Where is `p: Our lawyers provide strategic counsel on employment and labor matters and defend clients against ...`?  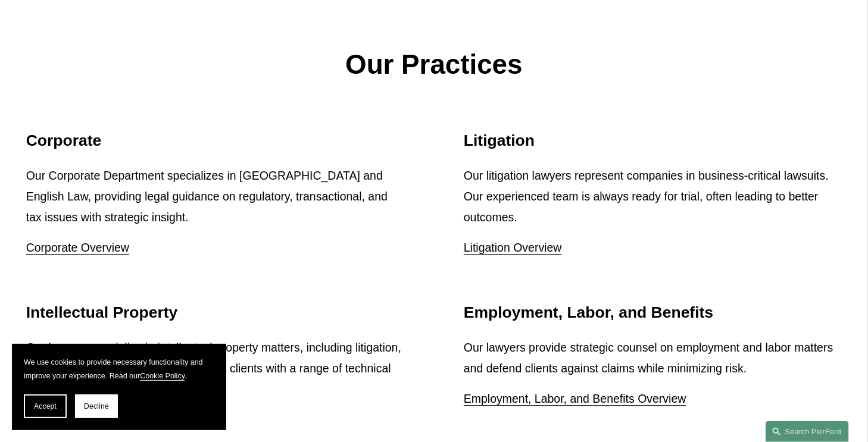
p: Our lawyers provide strategic counsel on employment and labor matters and defend clients against ... is located at coordinates (653, 358).